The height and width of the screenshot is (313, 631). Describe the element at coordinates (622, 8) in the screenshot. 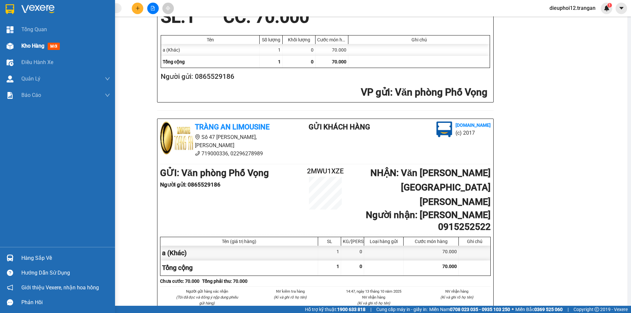

I see `span: caret-down` at that location.